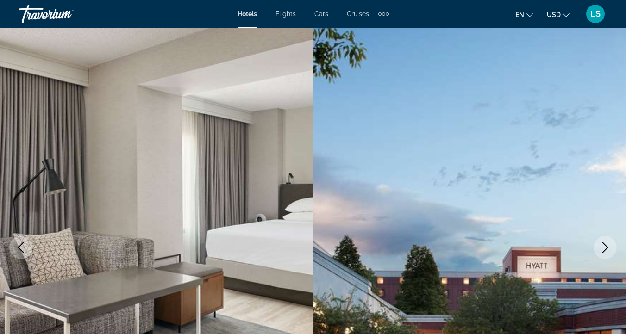  I want to click on a: Hotels, so click(247, 14).